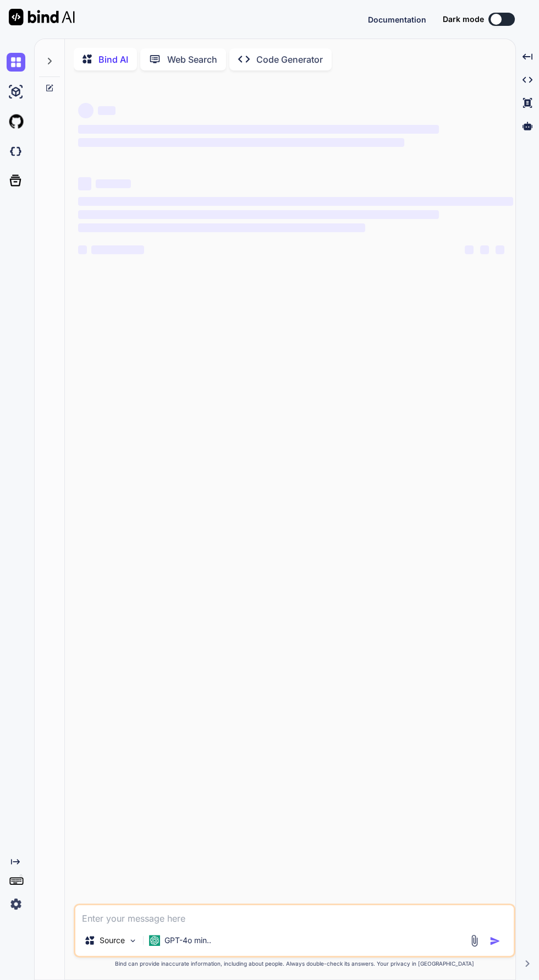 This screenshot has height=980, width=539. I want to click on img: Bind AI, so click(42, 17).